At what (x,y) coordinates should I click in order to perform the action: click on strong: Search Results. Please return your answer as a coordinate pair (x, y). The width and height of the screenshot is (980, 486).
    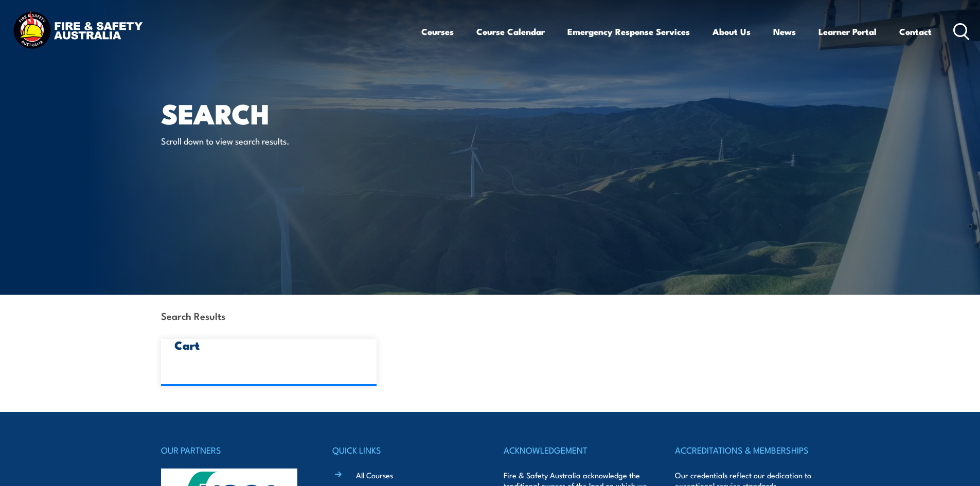
    Looking at the image, I should click on (193, 315).